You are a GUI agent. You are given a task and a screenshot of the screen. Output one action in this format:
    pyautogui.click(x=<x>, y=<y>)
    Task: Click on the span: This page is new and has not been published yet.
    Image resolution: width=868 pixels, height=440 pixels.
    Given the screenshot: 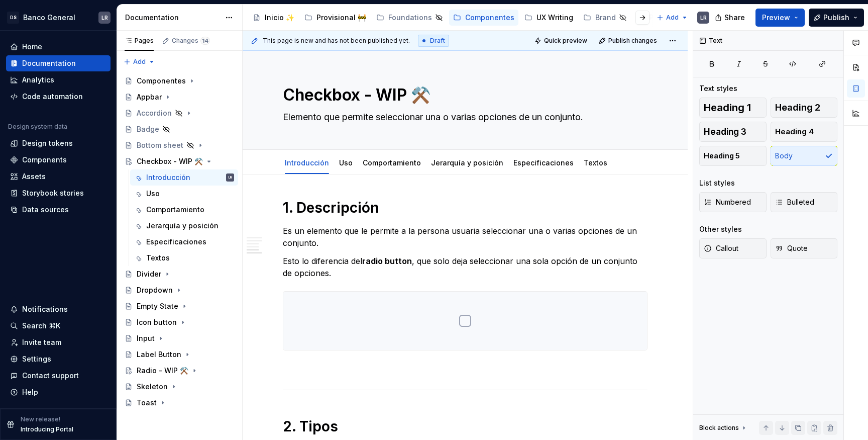 What is the action you would take?
    pyautogui.click(x=336, y=41)
    